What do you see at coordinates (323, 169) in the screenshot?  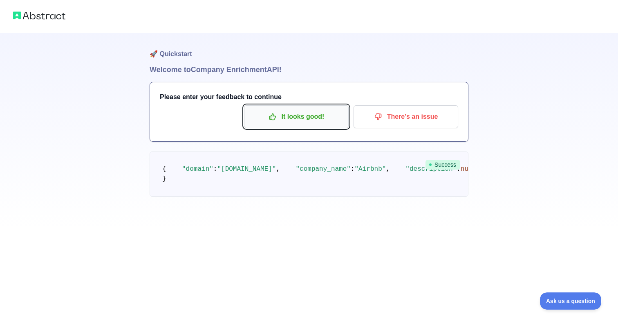 I see `span: "company_name"` at bounding box center [323, 169].